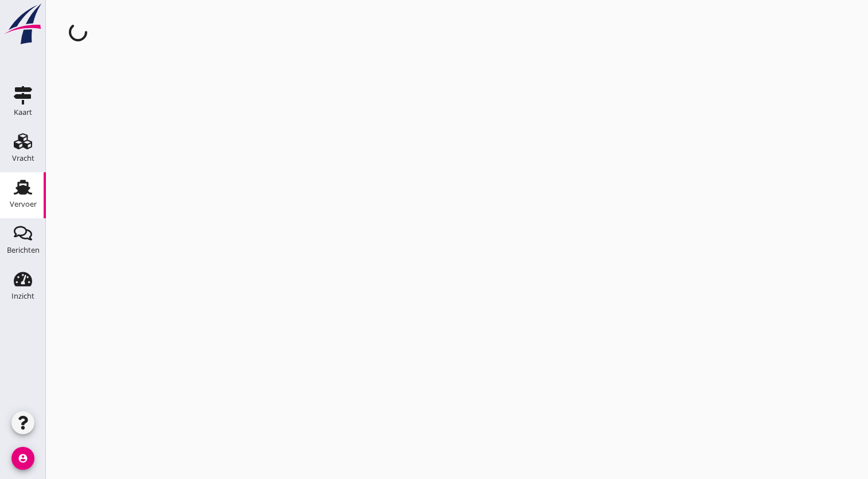  What do you see at coordinates (23, 24) in the screenshot?
I see `img: logo-small.a267ee39.svg` at bounding box center [23, 24].